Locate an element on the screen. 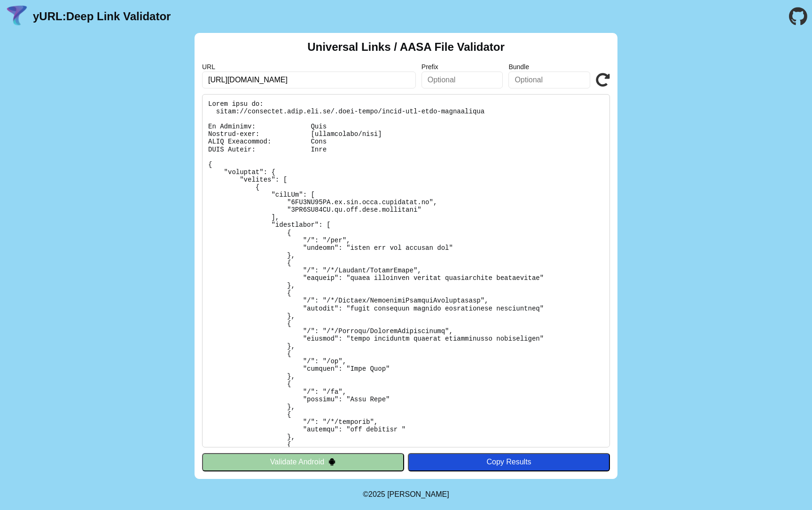 The height and width of the screenshot is (510, 812). img: yURL Logo is located at coordinates (17, 17).